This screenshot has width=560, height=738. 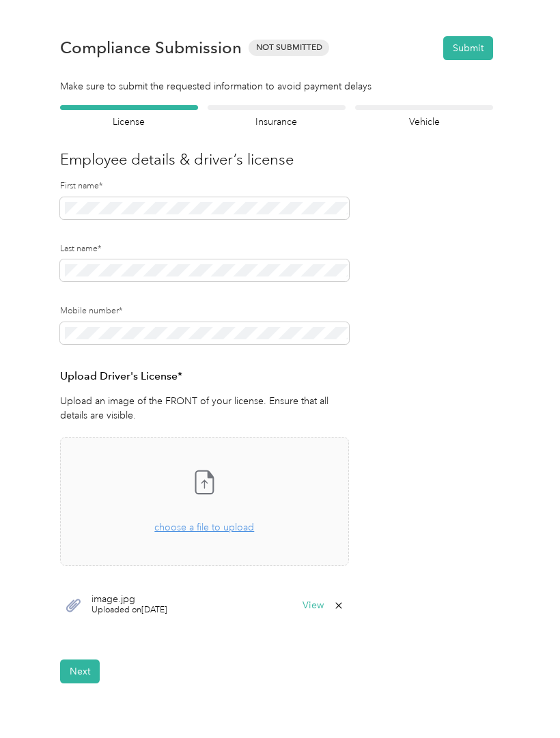 I want to click on button: Next, so click(x=80, y=671).